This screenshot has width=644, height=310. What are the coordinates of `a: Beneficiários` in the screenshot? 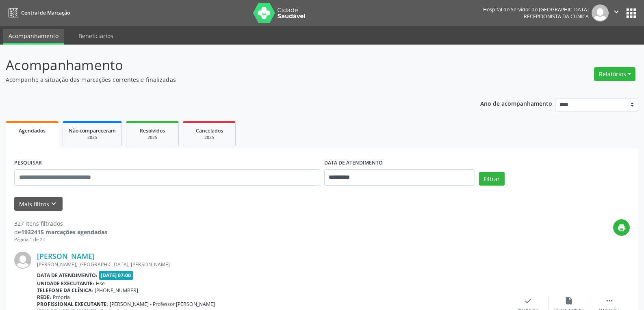 It's located at (96, 36).